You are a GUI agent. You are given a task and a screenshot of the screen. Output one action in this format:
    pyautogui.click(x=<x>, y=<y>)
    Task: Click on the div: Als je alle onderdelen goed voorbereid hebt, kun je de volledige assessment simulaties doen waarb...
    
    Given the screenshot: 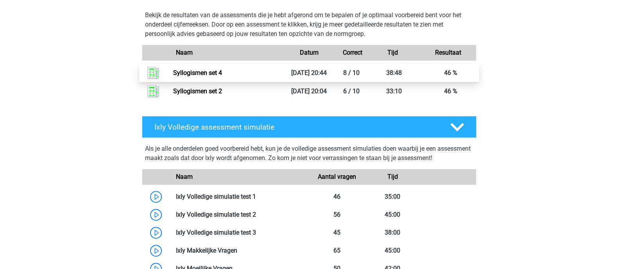 What is the action you would take?
    pyautogui.click(x=309, y=155)
    